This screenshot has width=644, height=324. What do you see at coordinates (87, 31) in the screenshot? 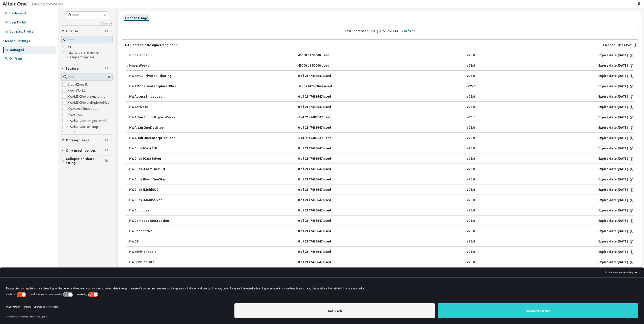
I see `button: License` at bounding box center [87, 31].